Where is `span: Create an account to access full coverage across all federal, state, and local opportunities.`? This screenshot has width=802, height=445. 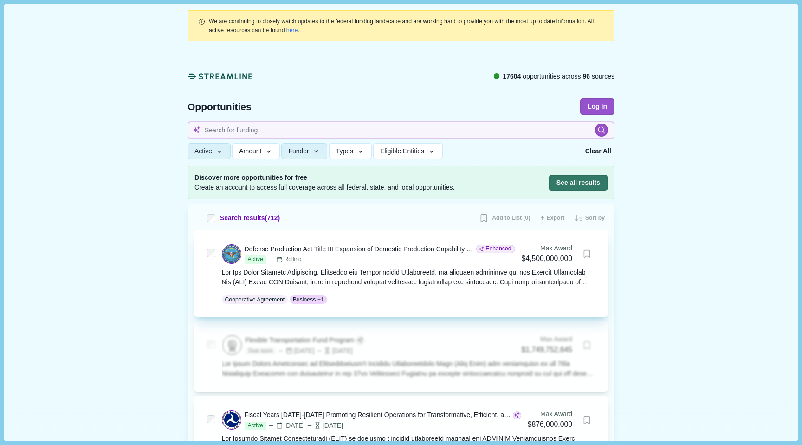
span: Create an account to access full coverage across all federal, state, and local opportunities. is located at coordinates (324, 187).